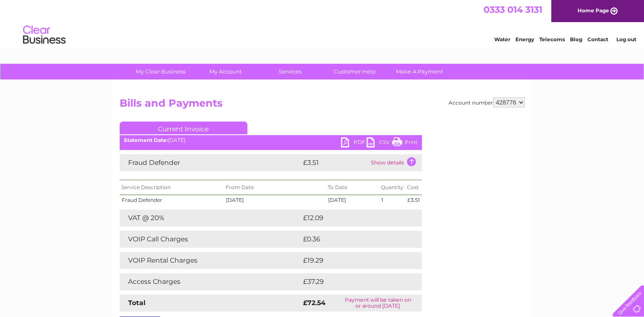 The image size is (644, 317). I want to click on th: Quantity, so click(391, 187).